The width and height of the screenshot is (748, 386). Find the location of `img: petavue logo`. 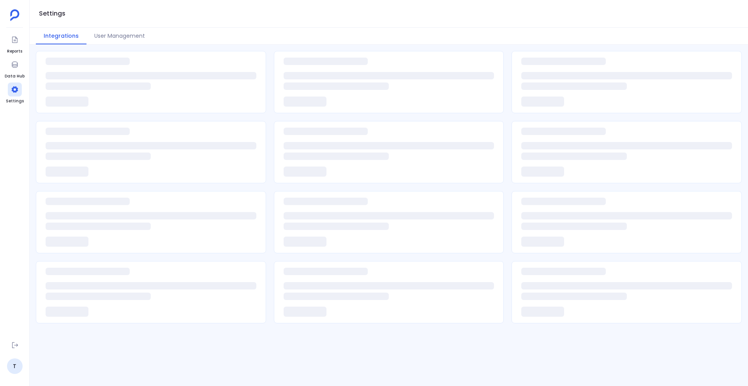

img: petavue logo is located at coordinates (15, 15).